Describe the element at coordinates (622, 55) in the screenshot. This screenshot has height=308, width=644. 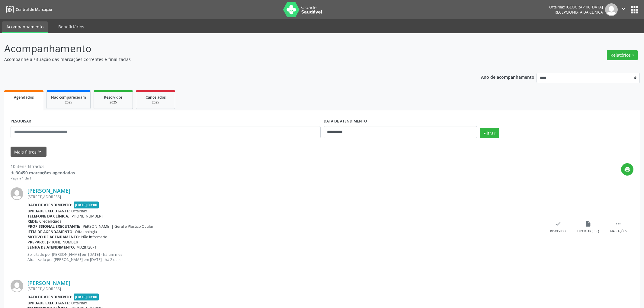
I see `button: Relatórios` at that location.